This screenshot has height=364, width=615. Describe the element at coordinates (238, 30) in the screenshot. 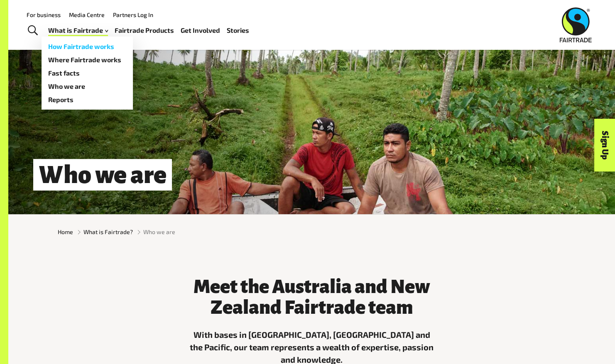

I see `a: Stories` at that location.